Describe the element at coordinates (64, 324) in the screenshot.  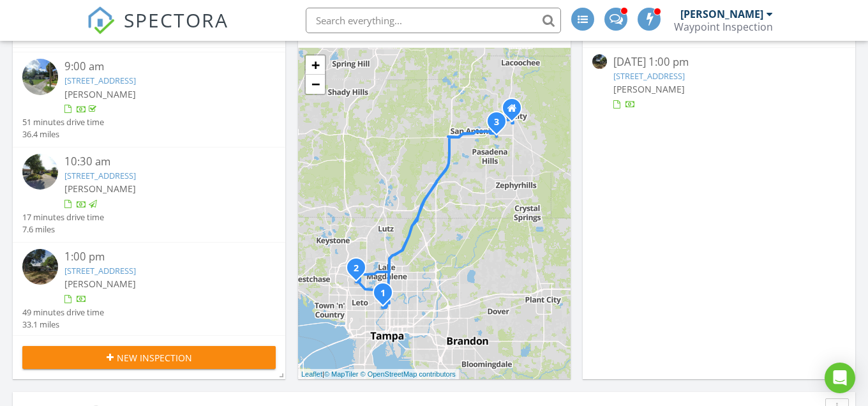
I see `div: 33.1 miles` at that location.